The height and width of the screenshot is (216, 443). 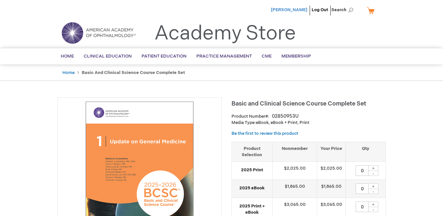 What do you see at coordinates (285, 116) in the screenshot?
I see `div: 02850953U` at bounding box center [285, 116].